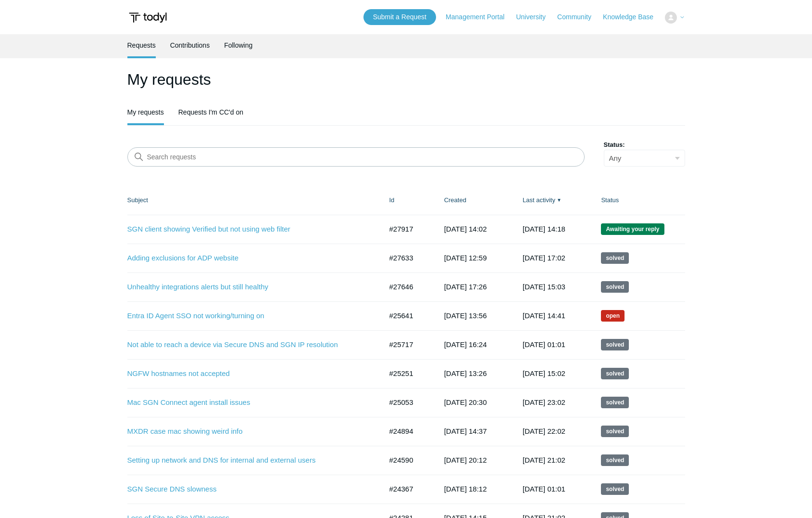 The image size is (812, 518). What do you see at coordinates (211, 112) in the screenshot?
I see `a: Requests I'm CC'd on` at bounding box center [211, 112].